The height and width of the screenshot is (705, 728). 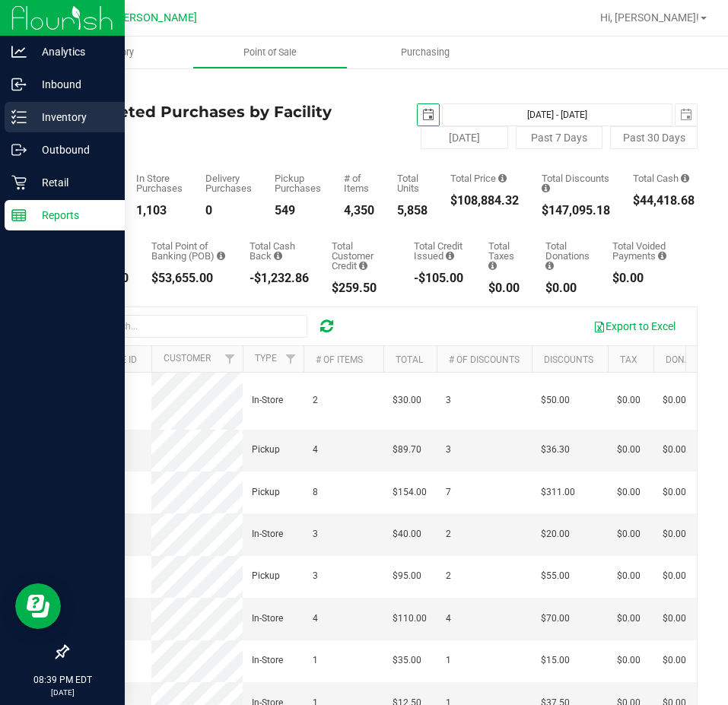 I want to click on div: Total Price, so click(x=484, y=178).